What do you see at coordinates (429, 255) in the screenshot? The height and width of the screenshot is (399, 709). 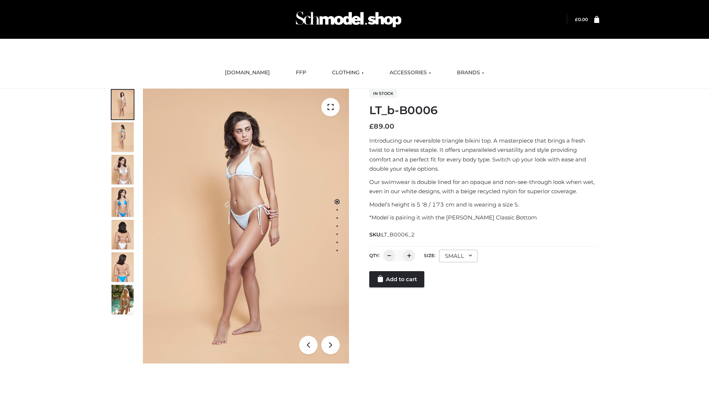 I see `label: Size:` at bounding box center [429, 255].